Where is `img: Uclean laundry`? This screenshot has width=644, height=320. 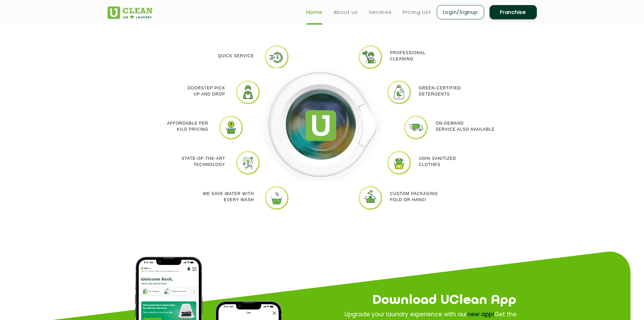
img: Uclean laundry is located at coordinates (399, 162).